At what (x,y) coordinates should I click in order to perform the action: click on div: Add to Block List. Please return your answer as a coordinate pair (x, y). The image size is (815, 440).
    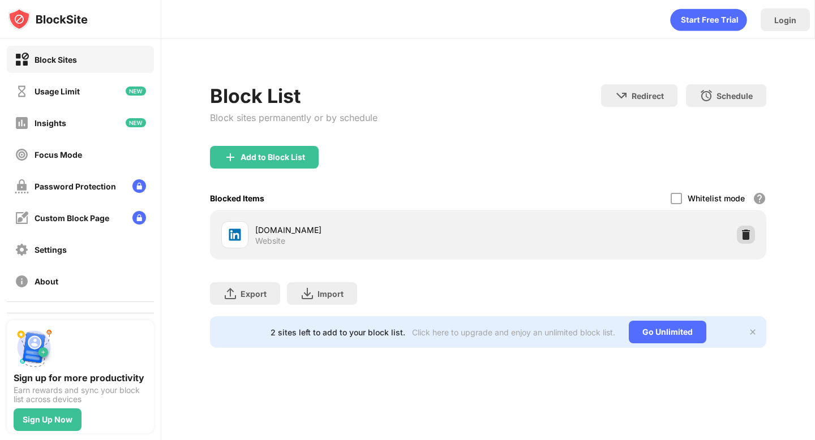
    Looking at the image, I should click on (273, 157).